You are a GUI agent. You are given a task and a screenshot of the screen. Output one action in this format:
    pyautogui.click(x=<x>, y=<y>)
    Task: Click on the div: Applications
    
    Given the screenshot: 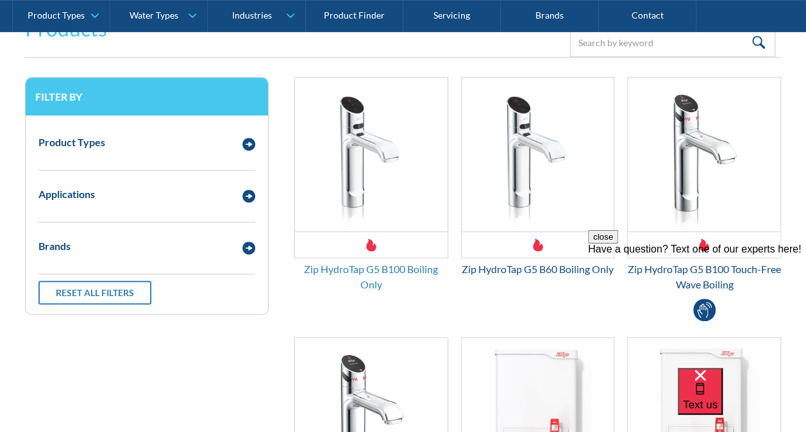 What is the action you would take?
    pyautogui.click(x=67, y=194)
    